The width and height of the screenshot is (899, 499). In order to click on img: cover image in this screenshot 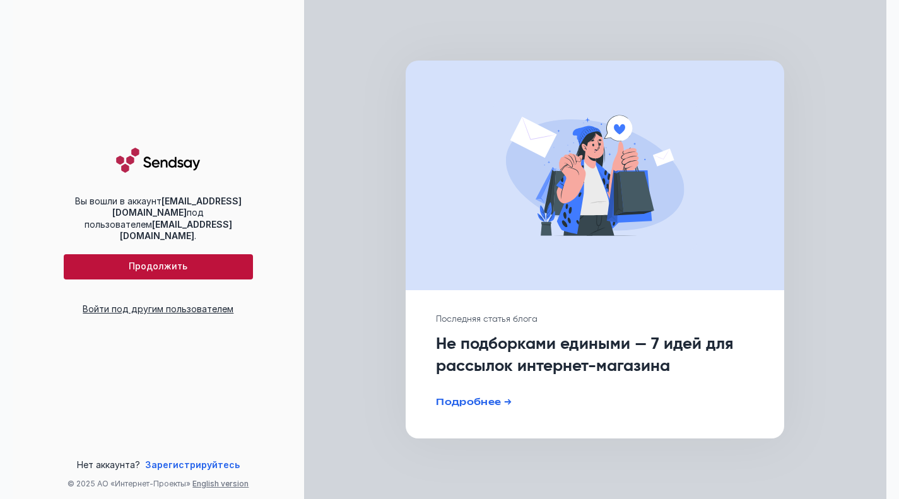, I will do `click(595, 175)`.